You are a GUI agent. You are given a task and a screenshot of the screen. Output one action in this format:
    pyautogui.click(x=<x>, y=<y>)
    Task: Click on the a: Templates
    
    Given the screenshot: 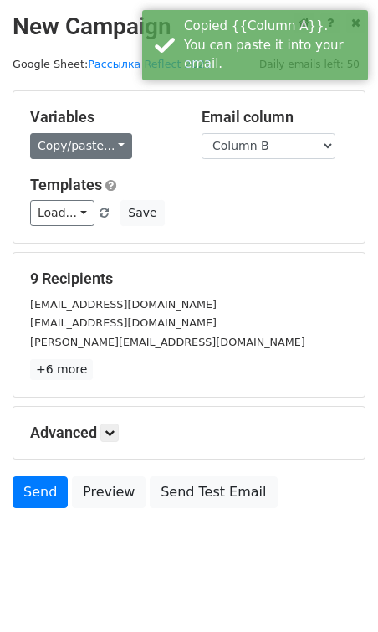 What is the action you would take?
    pyautogui.click(x=66, y=184)
    